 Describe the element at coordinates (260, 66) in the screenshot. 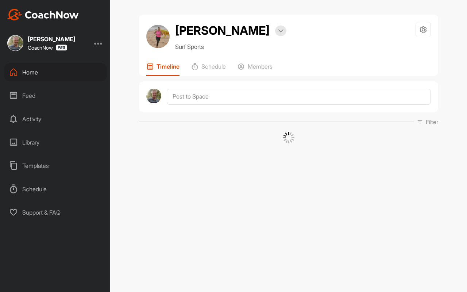

I see `p: Members` at that location.